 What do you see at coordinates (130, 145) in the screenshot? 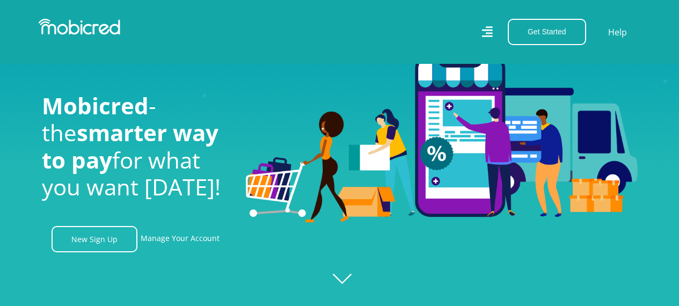
I see `span: smarter way to pay` at bounding box center [130, 145].